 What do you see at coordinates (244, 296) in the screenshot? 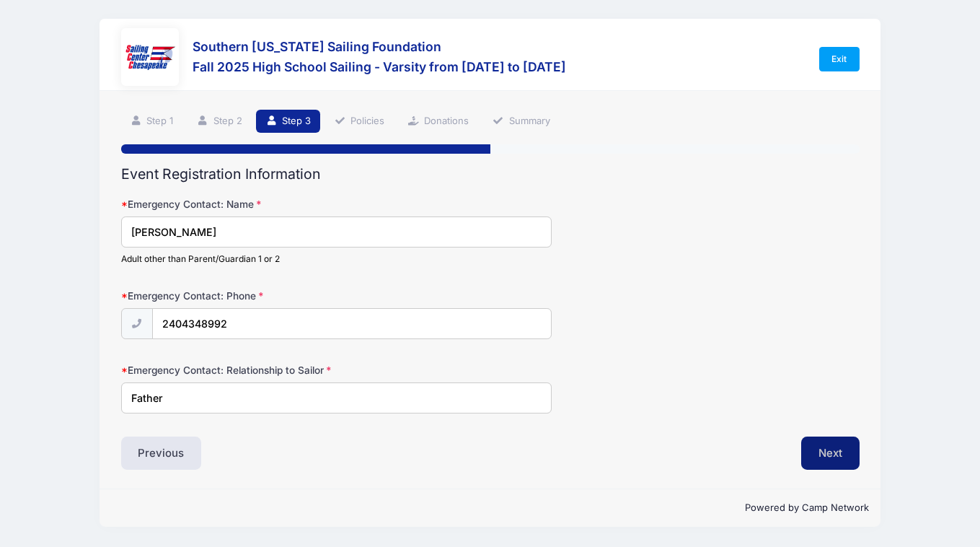
I see `label: Emergency Contact: Phone` at bounding box center [244, 296].